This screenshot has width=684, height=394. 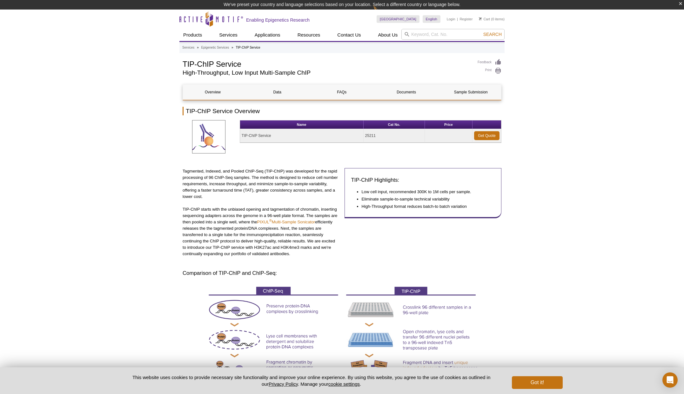 What do you see at coordinates (286, 222) in the screenshot?
I see `a: PIXUL®Multi-Sample Sonicator` at bounding box center [286, 222].